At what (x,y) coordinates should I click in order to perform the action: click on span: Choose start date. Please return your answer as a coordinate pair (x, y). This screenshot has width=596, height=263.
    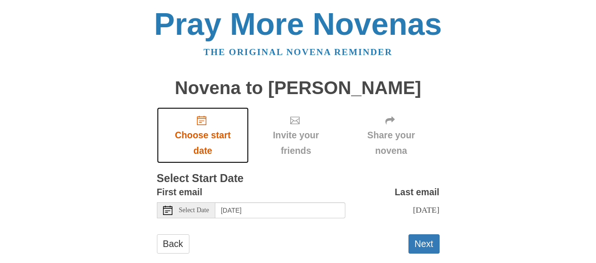
    Looking at the image, I should click on (203, 143).